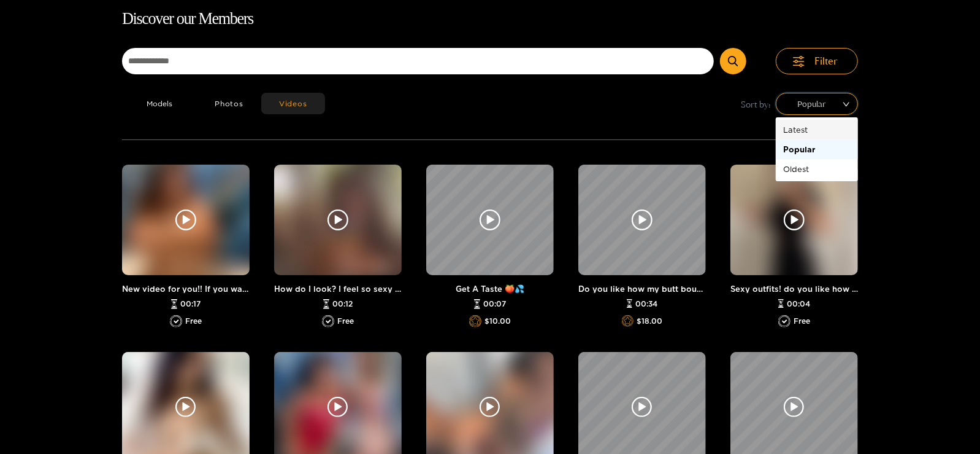  I want to click on div: New video for you!! If you want to see the full vid send me a message 🔥🙈, so click(186, 289).